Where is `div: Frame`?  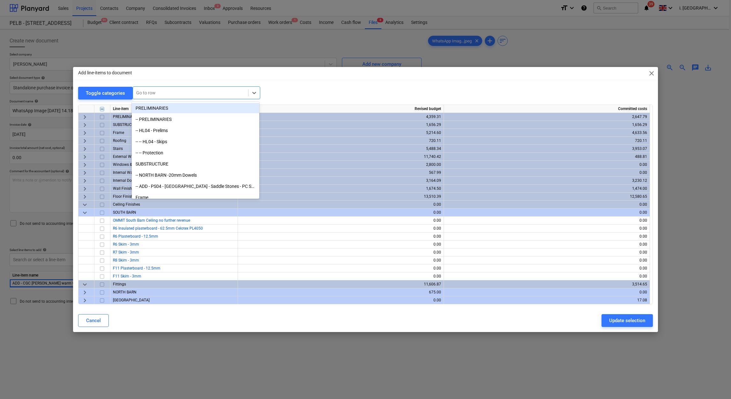 div: Frame is located at coordinates (195, 197).